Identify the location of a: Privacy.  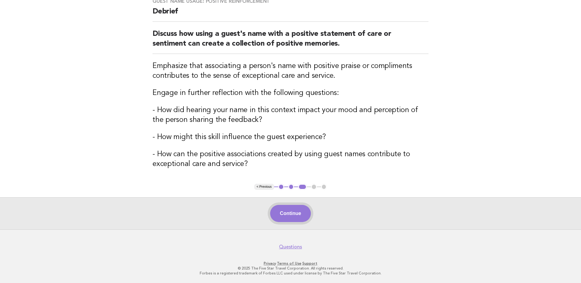
(270, 264).